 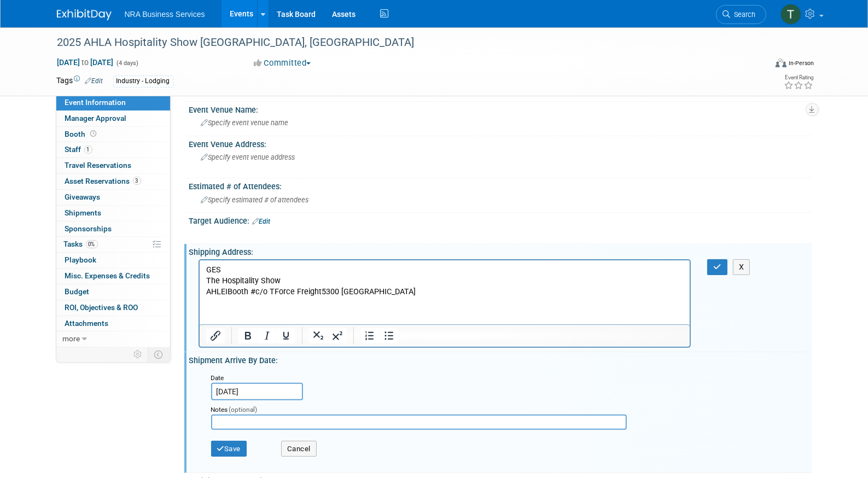 I want to click on td: Personalize Event Tab Strip, so click(x=138, y=354).